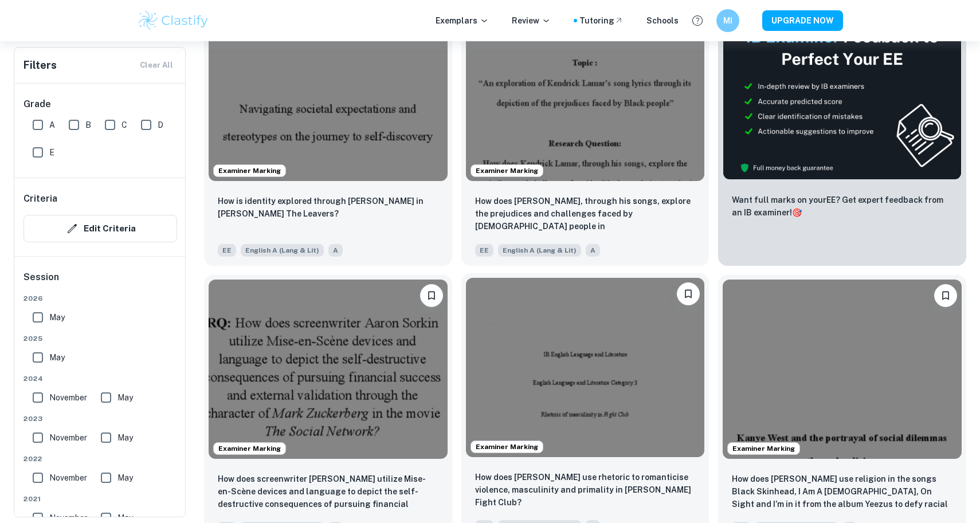 This screenshot has height=523, width=980. I want to click on a: Schools, so click(662, 21).